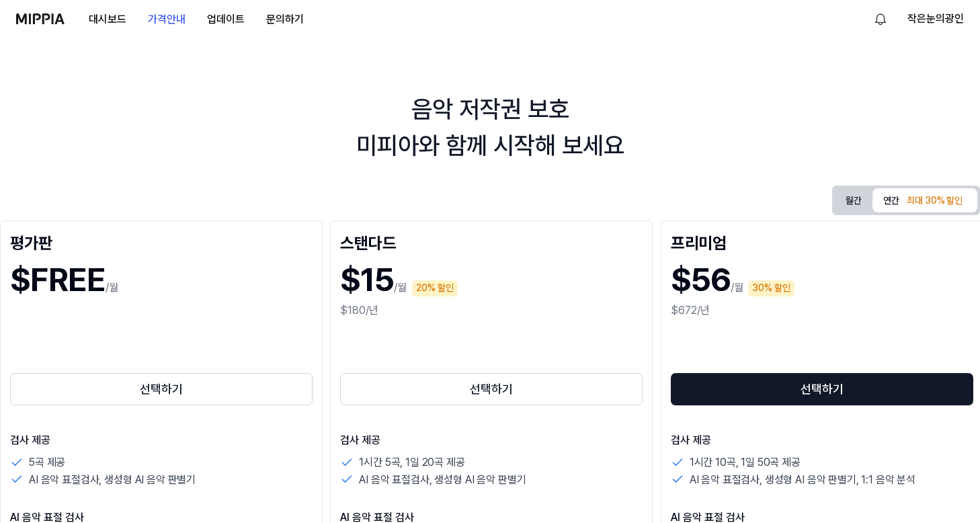 The height and width of the screenshot is (523, 980). What do you see at coordinates (936, 19) in the screenshot?
I see `button: 작은눈의광인` at bounding box center [936, 19].